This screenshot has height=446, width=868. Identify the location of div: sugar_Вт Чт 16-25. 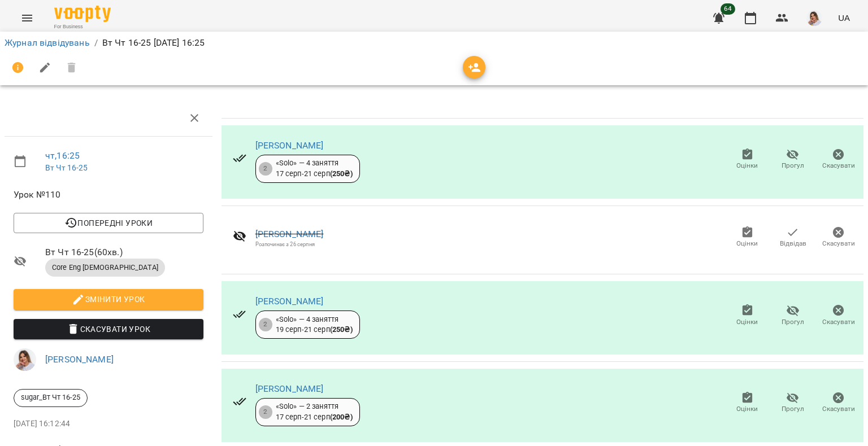
(50, 398).